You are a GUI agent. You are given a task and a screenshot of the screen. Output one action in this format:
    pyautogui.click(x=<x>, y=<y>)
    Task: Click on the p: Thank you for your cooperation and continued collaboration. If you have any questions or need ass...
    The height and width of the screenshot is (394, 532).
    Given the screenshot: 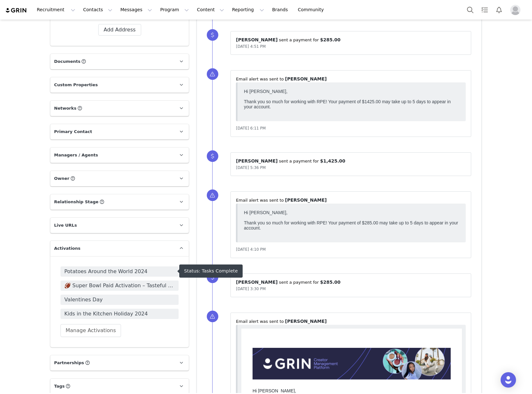 What is the action you would take?
    pyautogui.click(x=111, y=226)
    